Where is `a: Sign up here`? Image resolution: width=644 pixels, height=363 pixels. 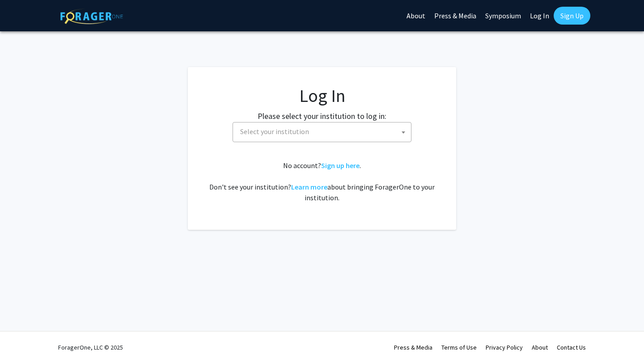
a: Sign up here is located at coordinates (340, 165).